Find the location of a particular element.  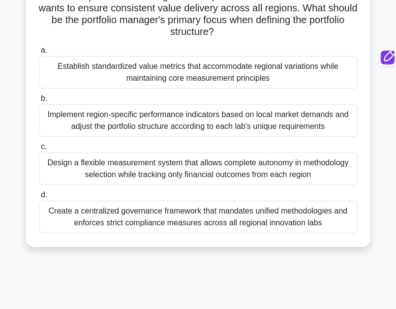

div: Design a flexible measurement system that allows complete autonomy in methodology selection while... is located at coordinates (198, 169).